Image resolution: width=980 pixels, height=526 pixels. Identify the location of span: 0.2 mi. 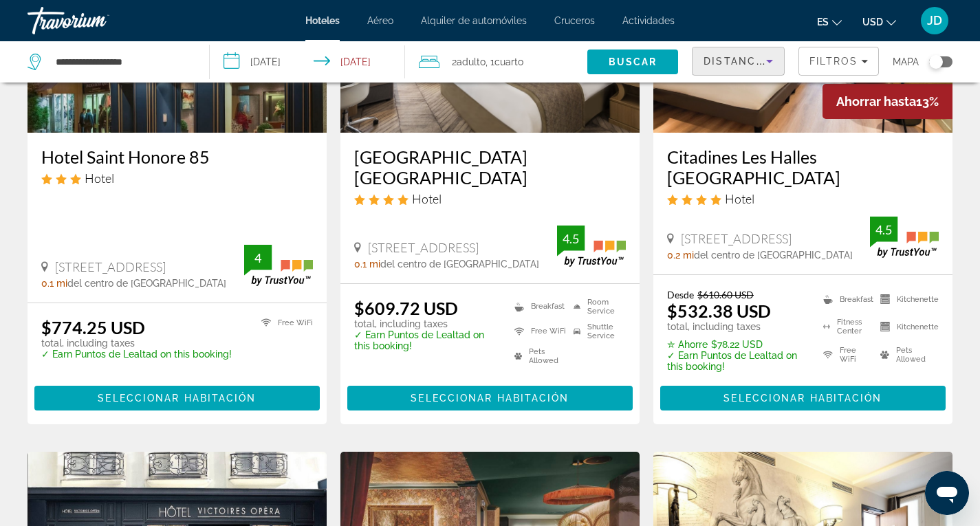
(681, 255).